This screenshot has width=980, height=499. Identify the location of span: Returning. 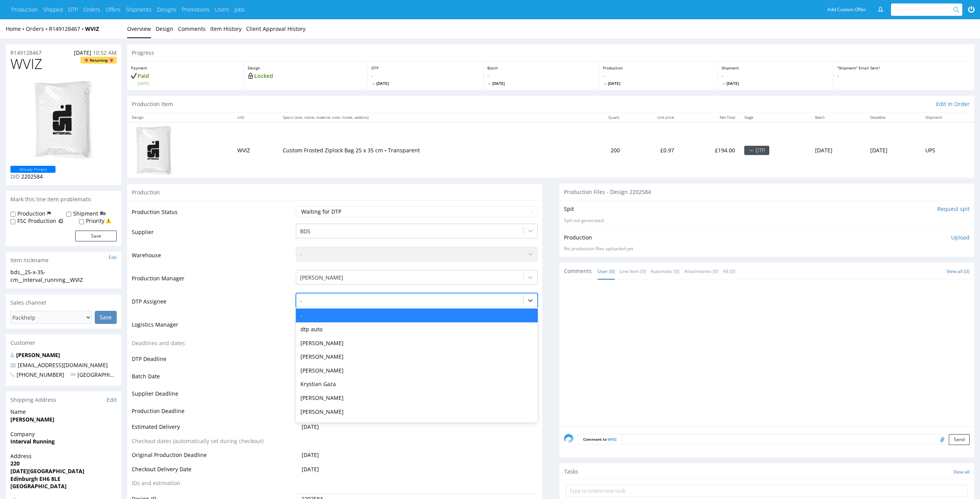
(99, 60).